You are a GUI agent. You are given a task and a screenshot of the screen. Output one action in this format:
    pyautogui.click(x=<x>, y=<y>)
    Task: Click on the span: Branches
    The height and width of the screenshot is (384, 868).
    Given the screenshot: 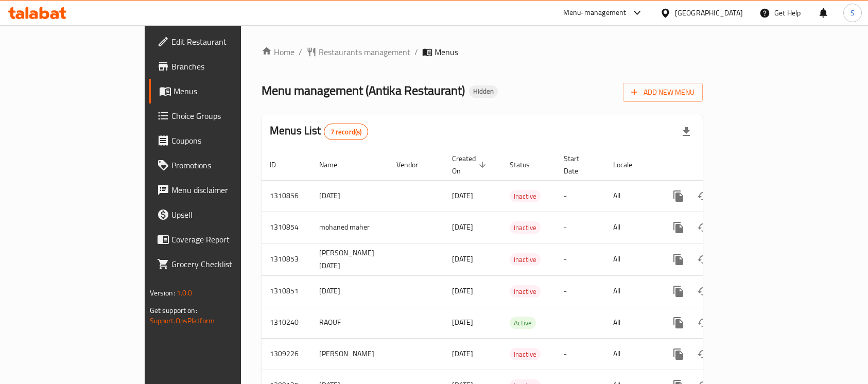 What is the action you would take?
    pyautogui.click(x=226, y=66)
    